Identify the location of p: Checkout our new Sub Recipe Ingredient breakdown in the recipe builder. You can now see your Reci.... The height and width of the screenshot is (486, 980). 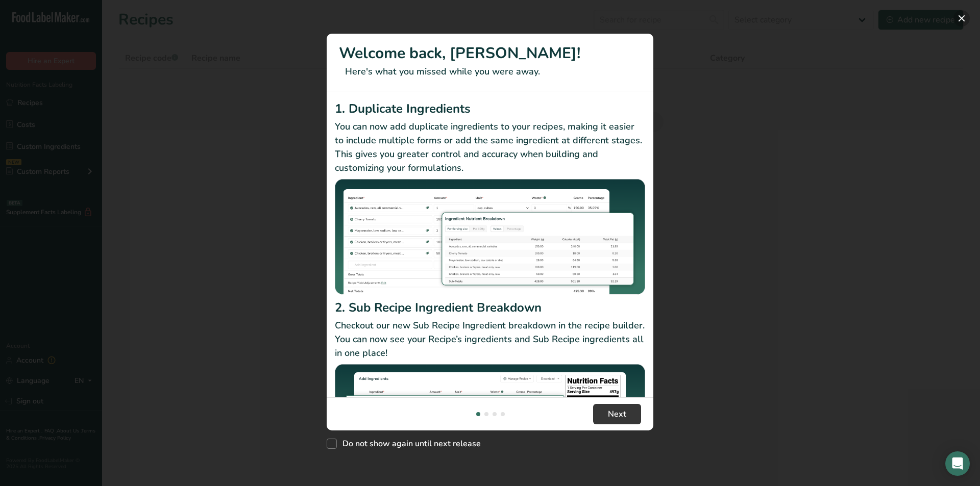
(490, 340).